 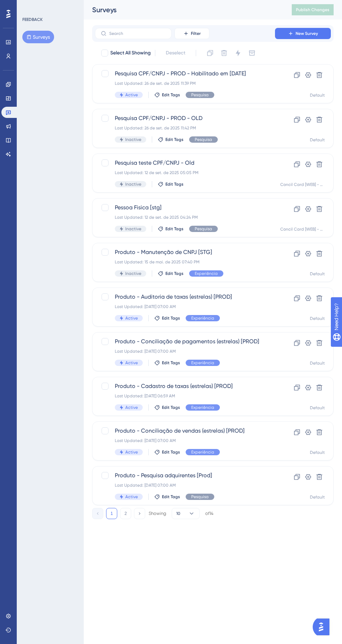 What do you see at coordinates (112, 514) in the screenshot?
I see `button: 1` at bounding box center [112, 514].